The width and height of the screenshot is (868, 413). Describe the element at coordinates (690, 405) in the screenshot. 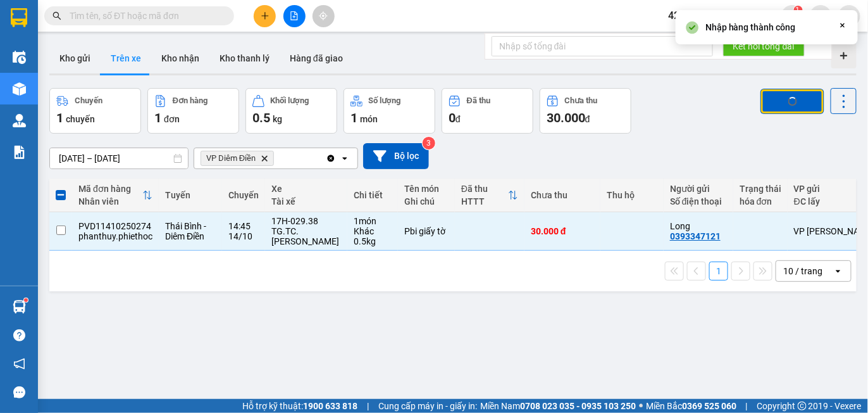

I see `span: Miền Bắc` at that location.